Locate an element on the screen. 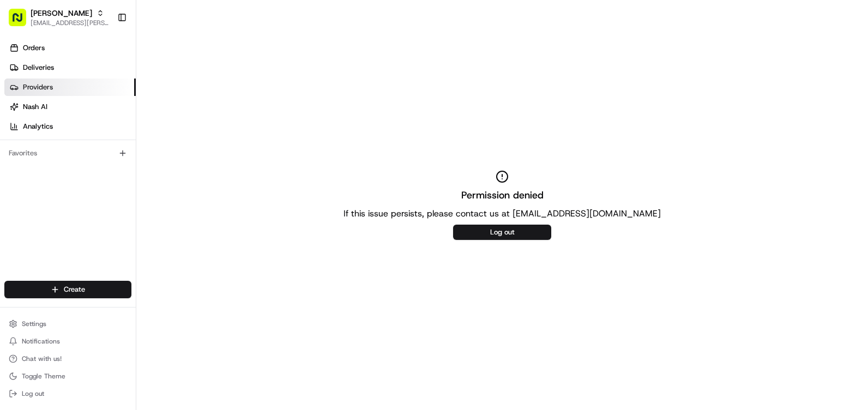 The height and width of the screenshot is (410, 868). p: Welcome 👋 is located at coordinates (105, 52).